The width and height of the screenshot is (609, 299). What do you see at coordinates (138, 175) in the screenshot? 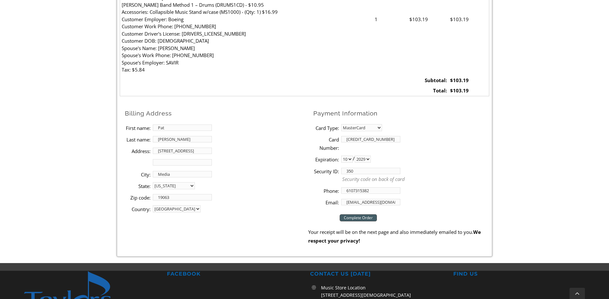
I see `label: City:` at bounding box center [138, 175].